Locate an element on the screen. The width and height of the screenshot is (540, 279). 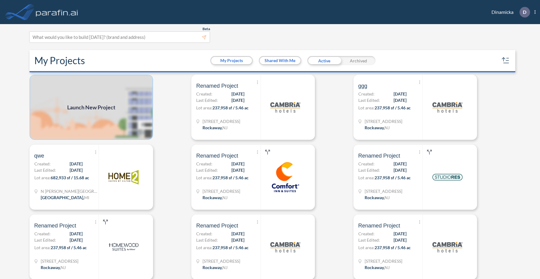
div: Archived is located at coordinates (358, 61).